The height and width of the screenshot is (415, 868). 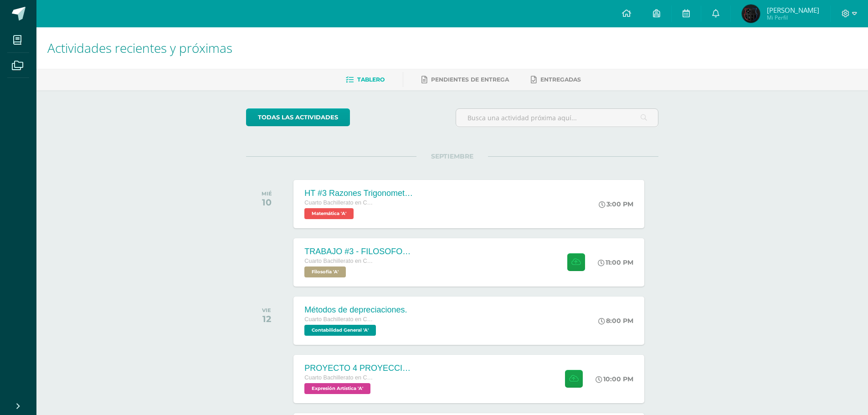 What do you see at coordinates (267, 319) in the screenshot?
I see `div: 12` at bounding box center [267, 319].